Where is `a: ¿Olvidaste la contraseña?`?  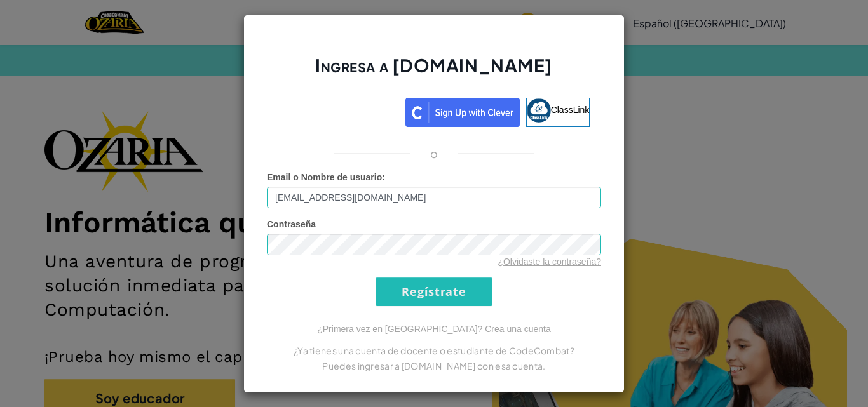
a: ¿Olvidaste la contraseña? is located at coordinates (549, 262).